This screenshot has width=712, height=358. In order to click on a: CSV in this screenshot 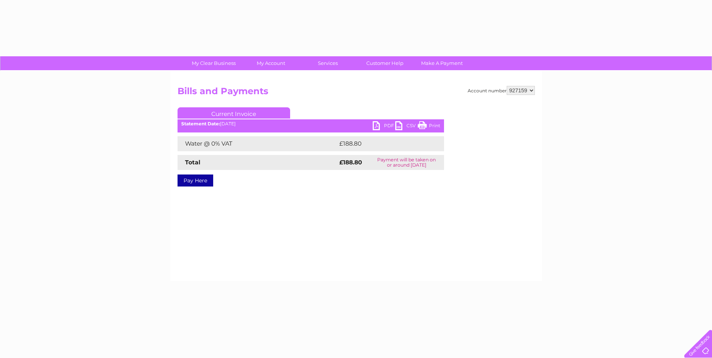, I will do `click(407, 127)`.